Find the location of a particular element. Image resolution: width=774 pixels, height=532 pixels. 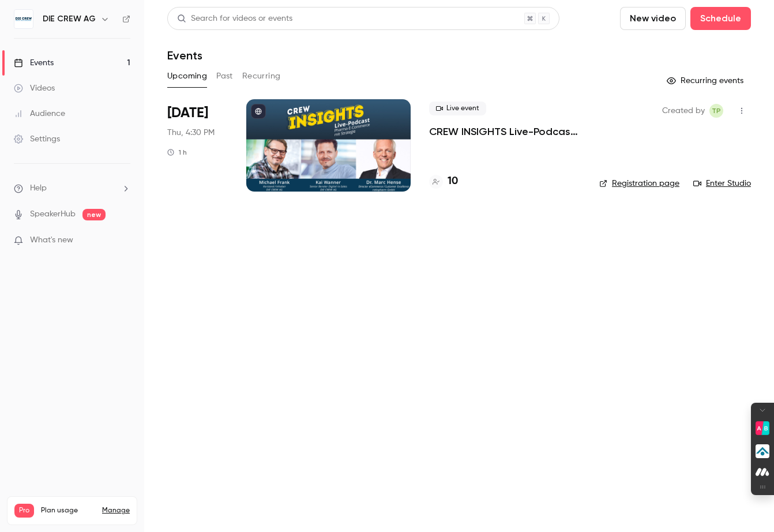

div: Events is located at coordinates (33, 63).